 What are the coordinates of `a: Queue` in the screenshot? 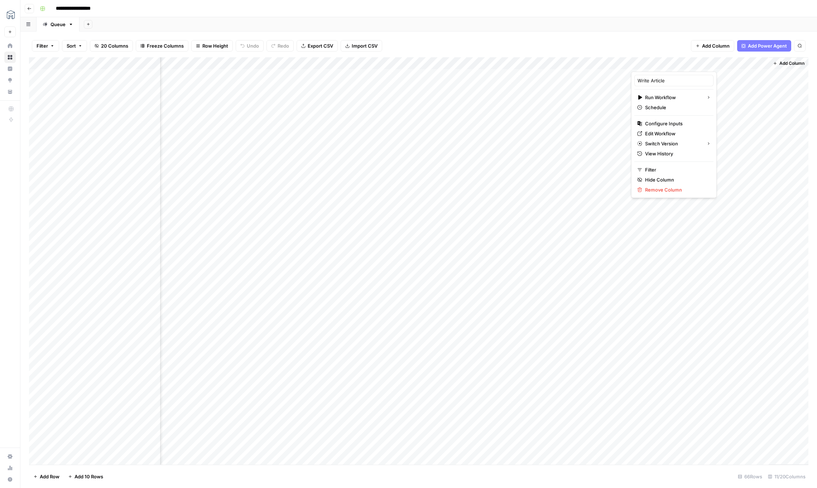 It's located at (58, 24).